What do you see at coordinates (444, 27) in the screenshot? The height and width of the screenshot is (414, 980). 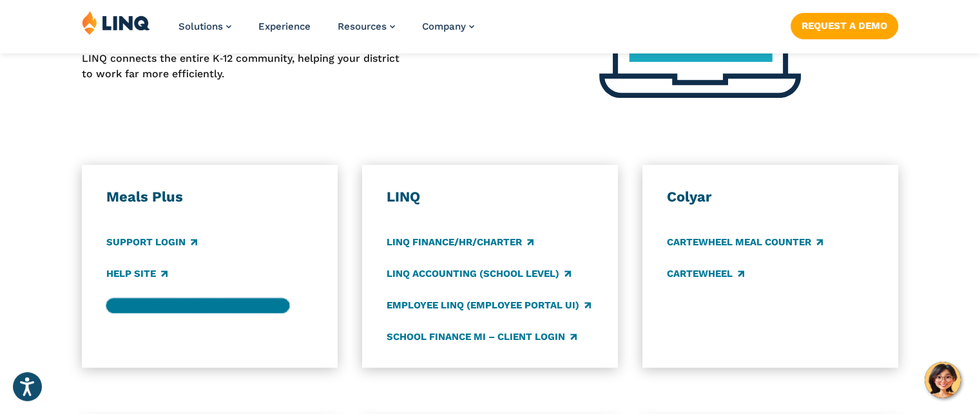 I see `span: Company` at bounding box center [444, 27].